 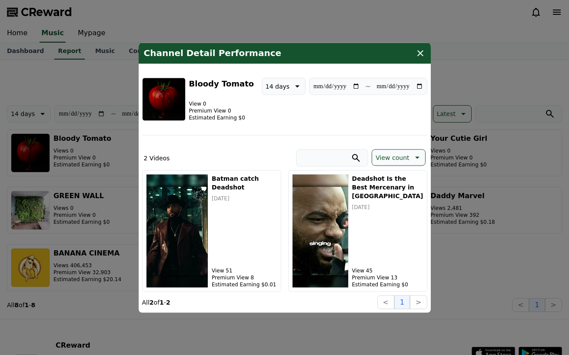 What do you see at coordinates (156, 302) in the screenshot?
I see `p: All of -` at bounding box center [156, 302].